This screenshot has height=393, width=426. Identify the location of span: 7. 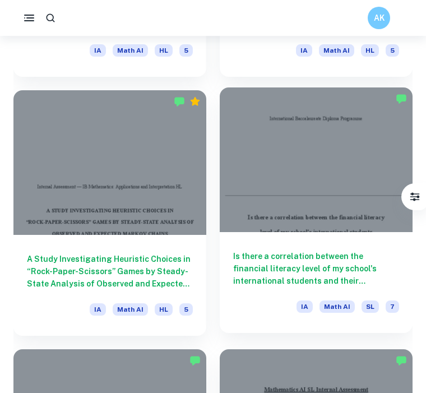
(392, 306).